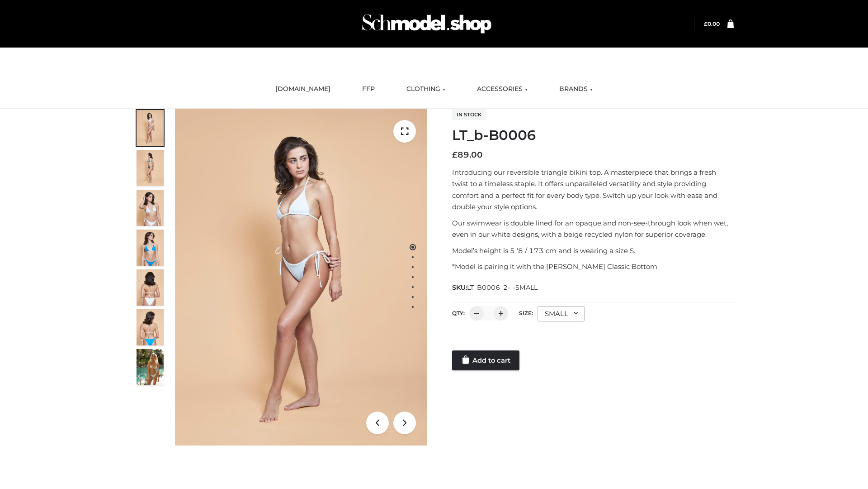 The width and height of the screenshot is (868, 489). I want to click on img: ArielClassicBikiniTop_CloudNine_AzureSky_OW114ECO_8-scaled.jpg, so click(150, 327).